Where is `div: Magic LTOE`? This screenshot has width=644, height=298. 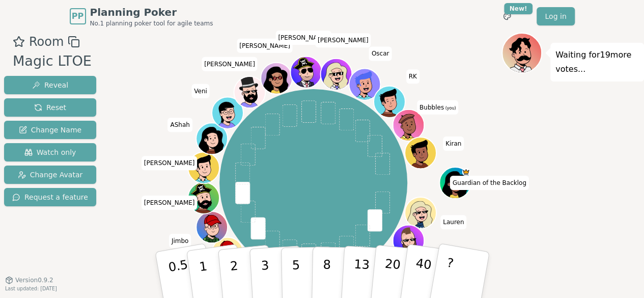
div: Magic LTOE is located at coordinates (52, 61).